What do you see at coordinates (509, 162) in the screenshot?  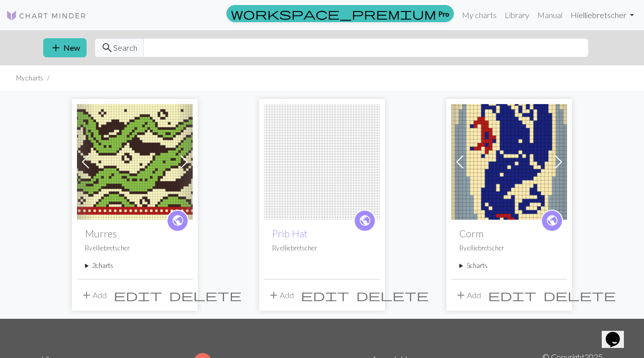 I see `img: Corm` at bounding box center [509, 162].